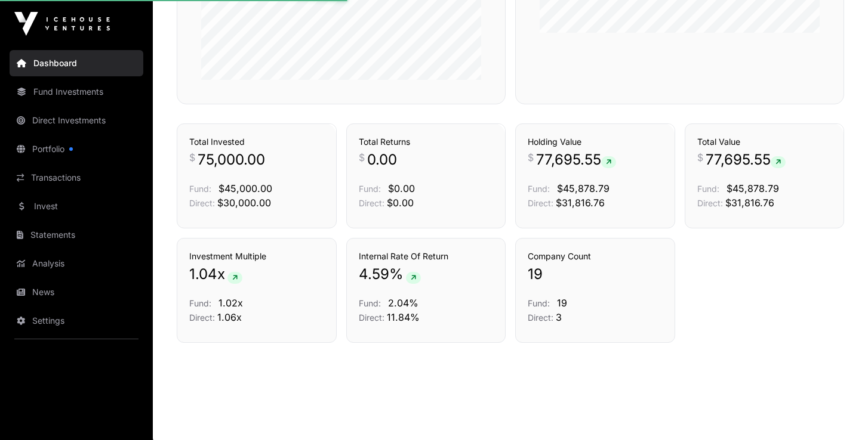 The image size is (868, 440). I want to click on h3: Holding Value, so click(595, 142).